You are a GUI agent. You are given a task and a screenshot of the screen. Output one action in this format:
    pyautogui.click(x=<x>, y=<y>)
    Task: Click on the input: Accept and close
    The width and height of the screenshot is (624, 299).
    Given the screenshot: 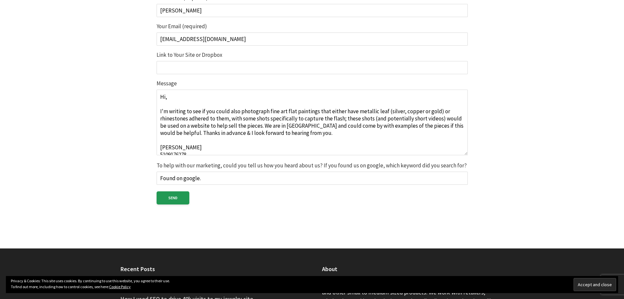 What is the action you would take?
    pyautogui.click(x=595, y=284)
    